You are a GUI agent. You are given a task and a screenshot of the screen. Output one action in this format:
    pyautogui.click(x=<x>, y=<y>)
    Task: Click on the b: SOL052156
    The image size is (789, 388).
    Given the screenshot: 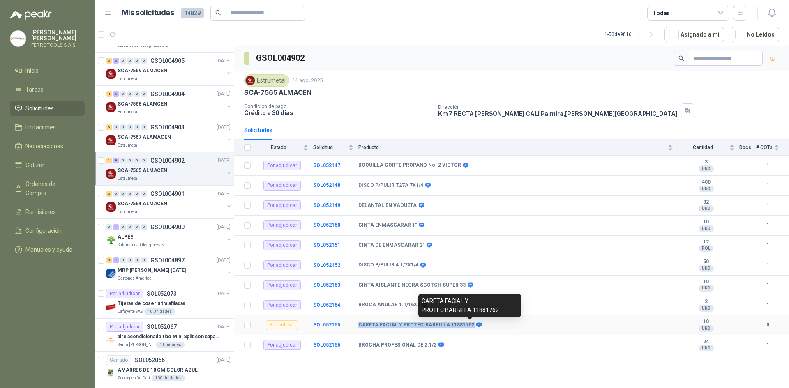 What is the action you would take?
    pyautogui.click(x=327, y=345)
    